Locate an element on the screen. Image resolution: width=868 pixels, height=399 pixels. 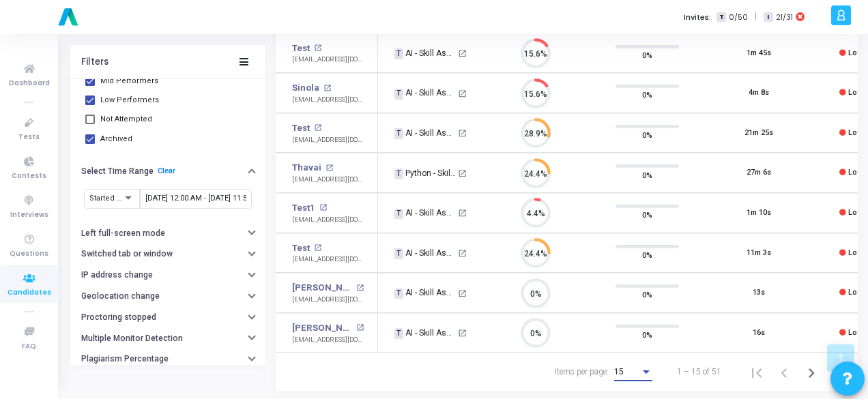
button: Next page is located at coordinates (812, 372).